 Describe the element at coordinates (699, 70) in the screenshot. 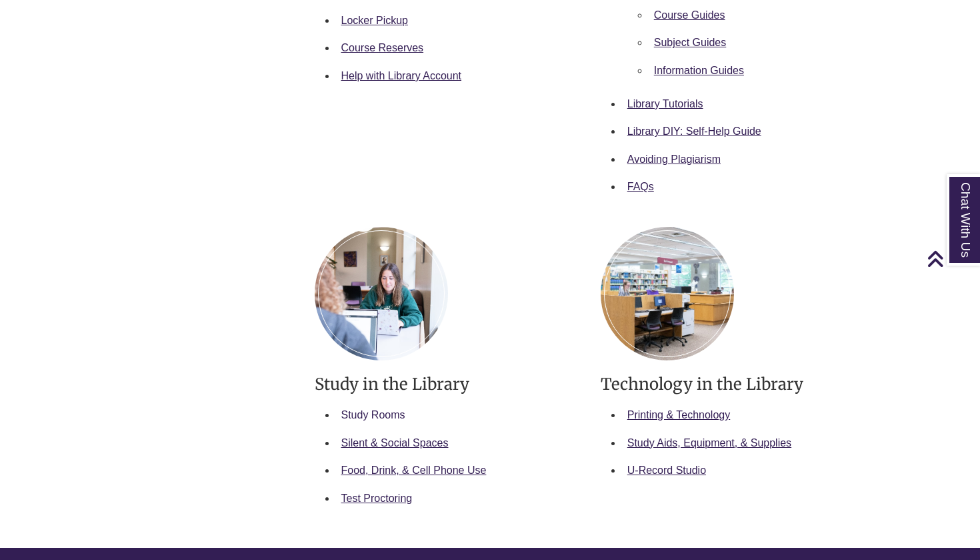

I see `a: Information Guides` at that location.